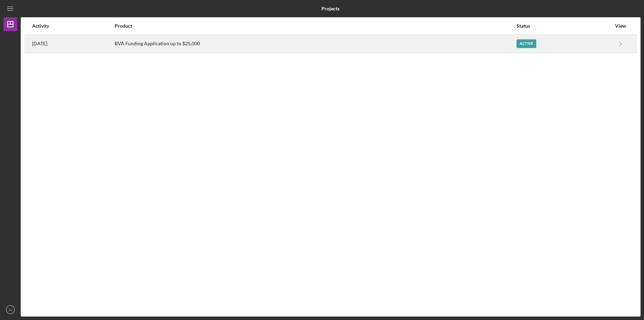 The width and height of the screenshot is (644, 320). I want to click on div: Status, so click(564, 26).